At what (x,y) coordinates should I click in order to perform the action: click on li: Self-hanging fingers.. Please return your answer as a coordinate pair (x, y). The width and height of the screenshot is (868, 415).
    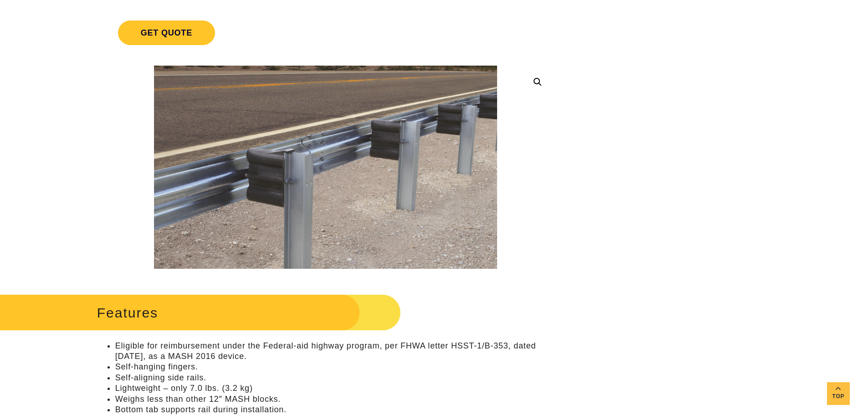
    Looking at the image, I should click on (334, 366).